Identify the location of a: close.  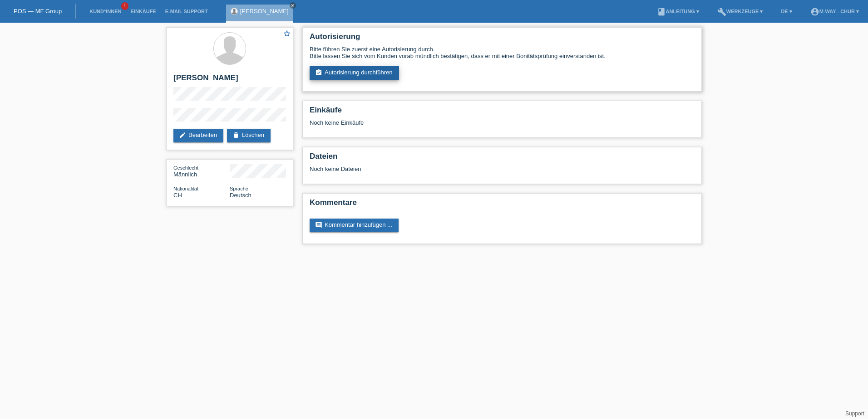
(293, 5).